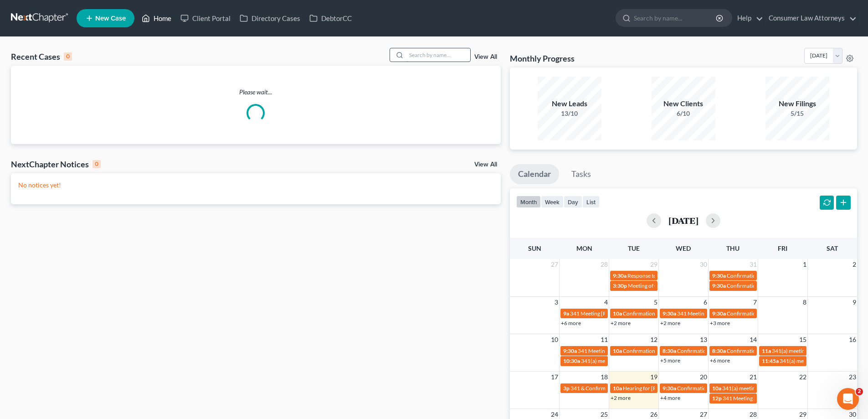  Describe the element at coordinates (605, 264) in the screenshot. I see `span: 28` at that location.